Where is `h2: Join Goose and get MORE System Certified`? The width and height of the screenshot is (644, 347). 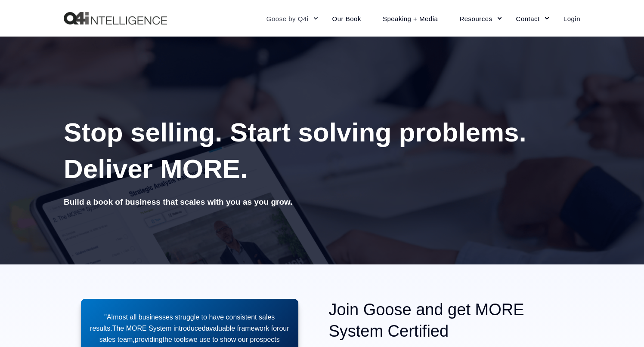 h2: Join Goose and get MORE System Certified is located at coordinates (454, 320).